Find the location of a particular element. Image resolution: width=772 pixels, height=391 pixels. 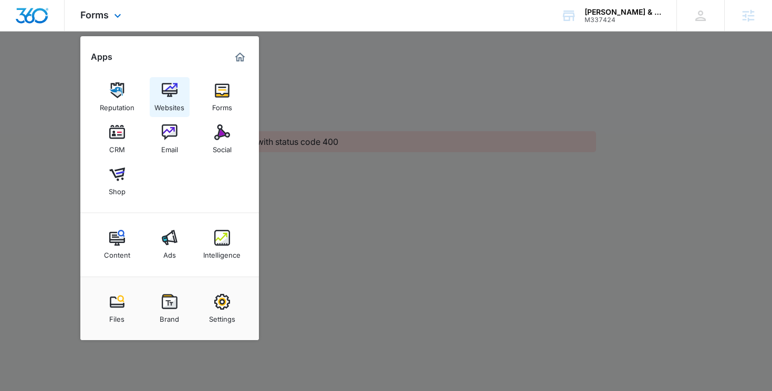

a: Ads is located at coordinates (170, 245).